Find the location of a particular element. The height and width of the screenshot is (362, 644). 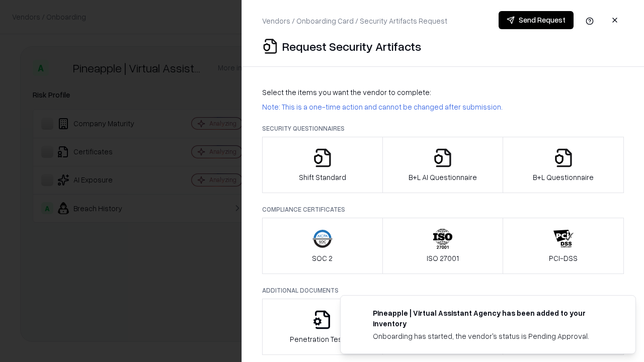

p: B+L Questionnaire is located at coordinates (563, 177).